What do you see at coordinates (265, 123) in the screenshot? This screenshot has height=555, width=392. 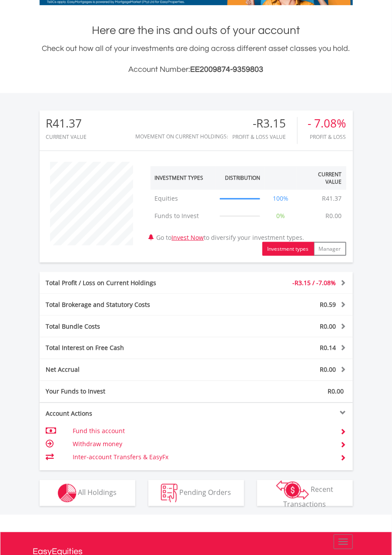 I see `div: -R3.15` at bounding box center [265, 123].